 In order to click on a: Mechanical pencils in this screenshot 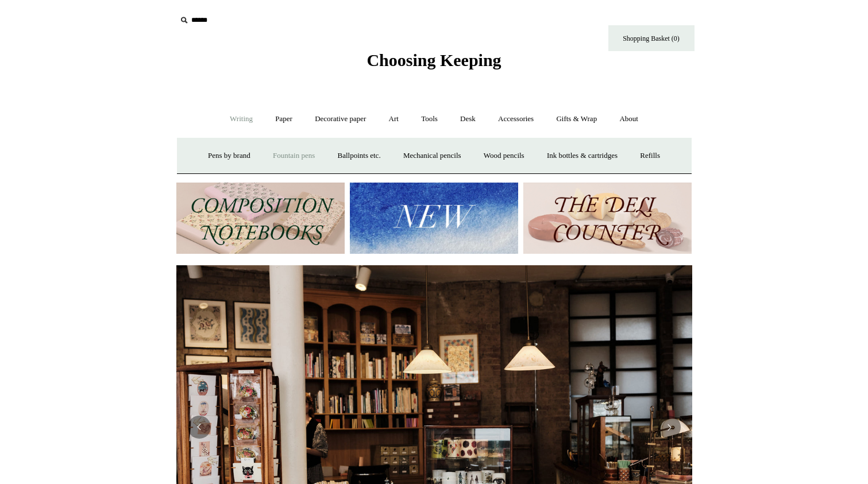, I will do `click(432, 155)`.